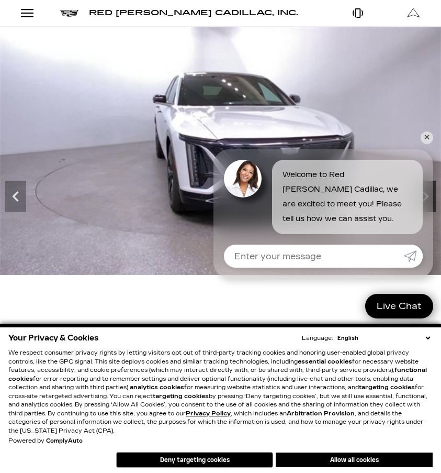 The width and height of the screenshot is (441, 473). What do you see at coordinates (16, 196) in the screenshot?
I see `div: Previous` at bounding box center [16, 196].